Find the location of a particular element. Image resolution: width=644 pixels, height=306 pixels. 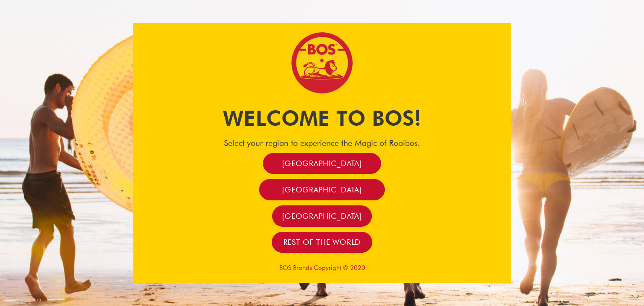

h1: Welcome to BOS! is located at coordinates (322, 118).